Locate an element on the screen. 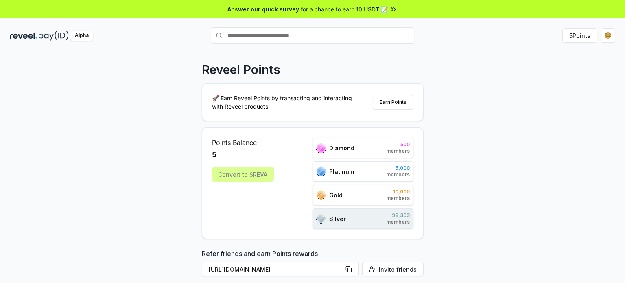 The width and height of the screenshot is (625, 283). span: 98,363 is located at coordinates (398, 215).